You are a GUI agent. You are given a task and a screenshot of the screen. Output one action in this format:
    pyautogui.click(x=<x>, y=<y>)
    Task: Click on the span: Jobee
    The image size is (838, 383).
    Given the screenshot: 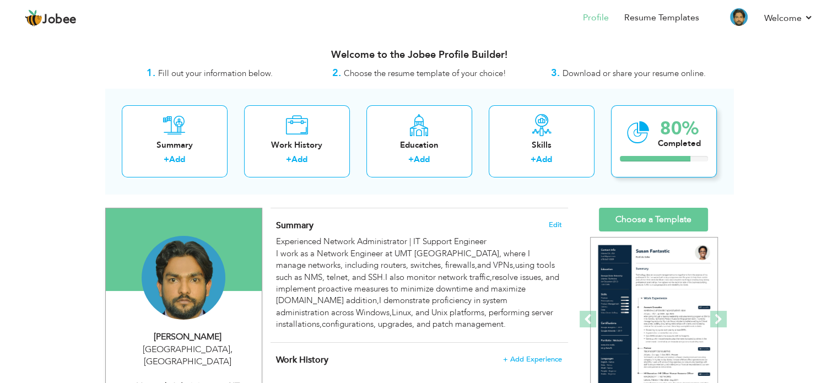 What is the action you would take?
    pyautogui.click(x=59, y=20)
    